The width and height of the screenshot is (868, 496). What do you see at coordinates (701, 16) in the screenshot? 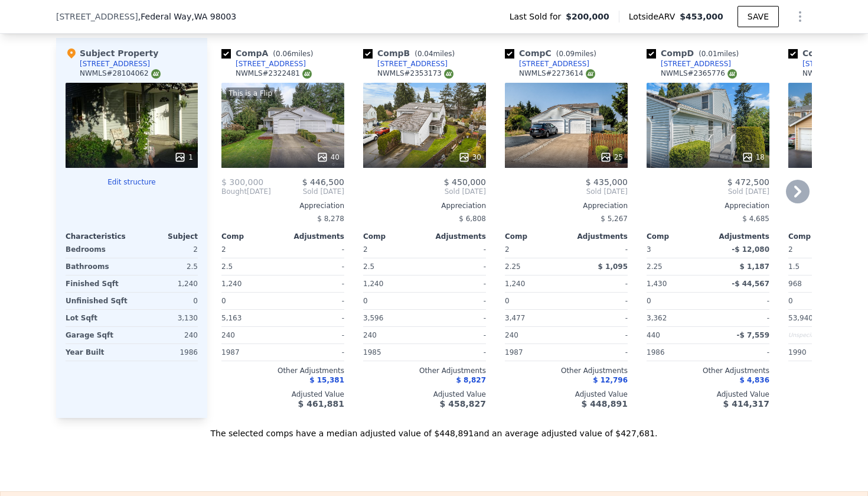
I see `span: $453,000` at bounding box center [701, 16].